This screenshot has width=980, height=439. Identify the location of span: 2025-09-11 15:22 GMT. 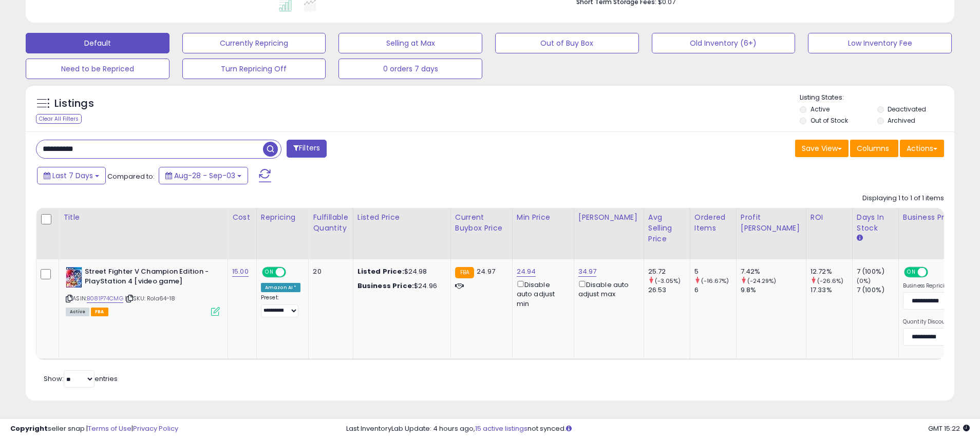
(948, 428).